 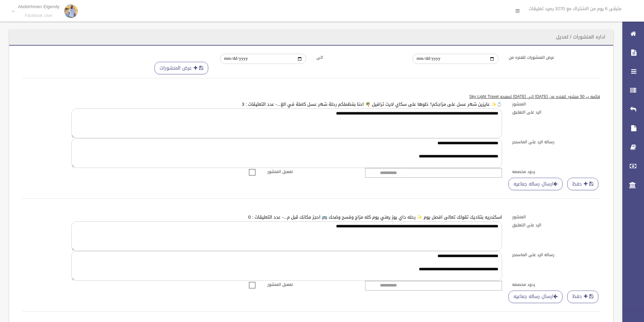 I want to click on label: الى, so click(x=359, y=58).